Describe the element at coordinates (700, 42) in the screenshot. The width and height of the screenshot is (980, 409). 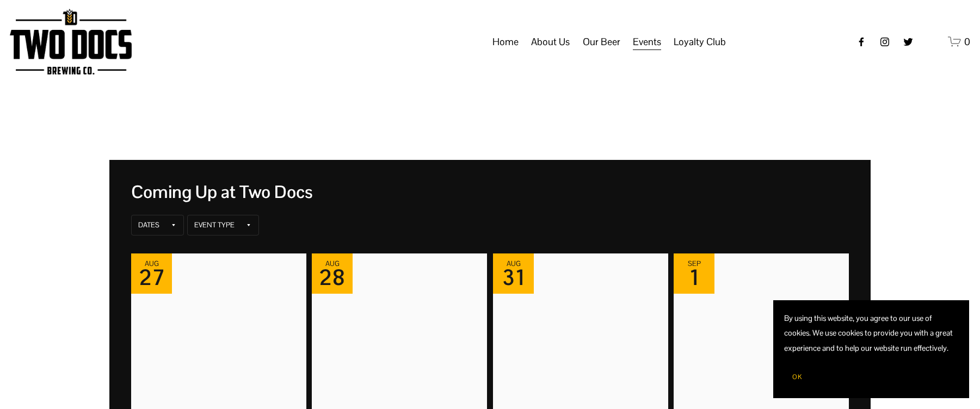
I see `span: Loyalty Club` at that location.